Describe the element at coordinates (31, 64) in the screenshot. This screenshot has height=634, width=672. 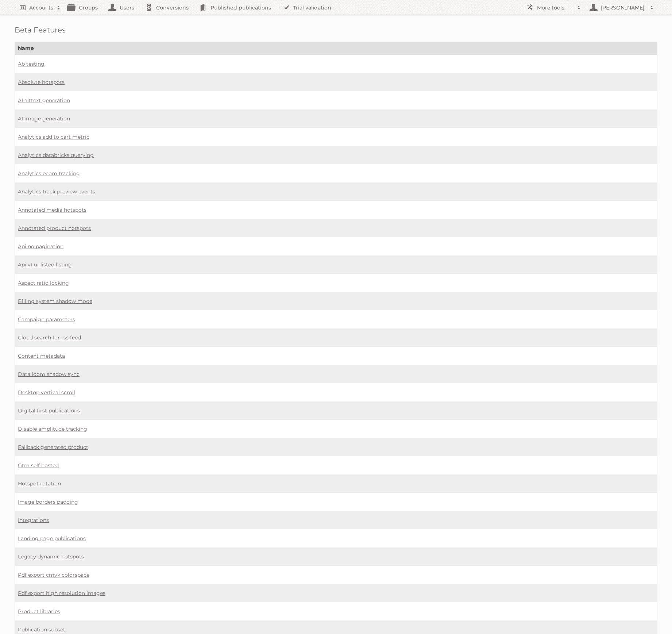
I see `a: Ab testing` at that location.